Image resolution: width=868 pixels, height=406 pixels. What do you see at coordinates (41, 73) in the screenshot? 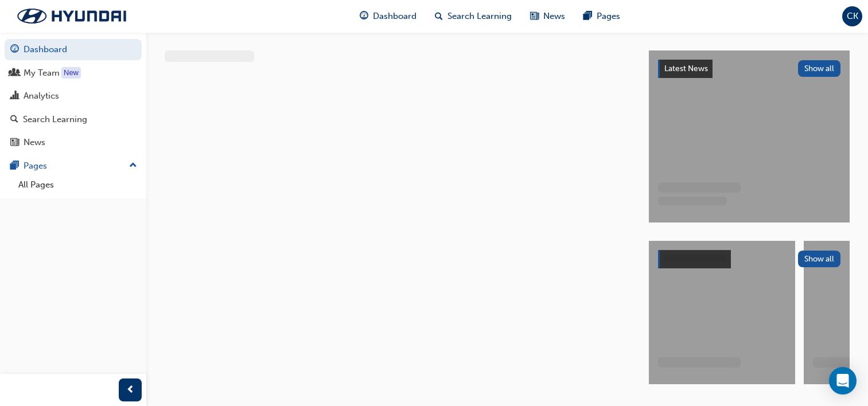
I see `div: My Team` at bounding box center [41, 73].